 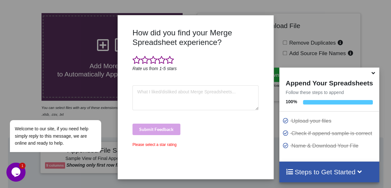 I want to click on p: Name & Download Your File, so click(x=330, y=146).